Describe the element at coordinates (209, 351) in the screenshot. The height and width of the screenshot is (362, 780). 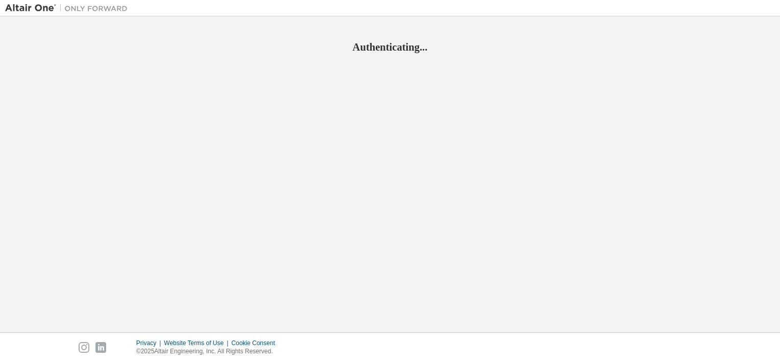
I see `p: © 2025 Altair Engineering, Inc. All Rights Reserved.` at that location.